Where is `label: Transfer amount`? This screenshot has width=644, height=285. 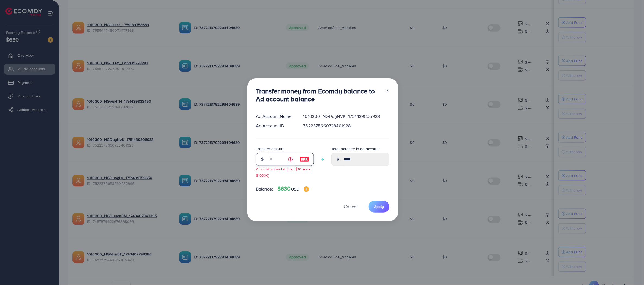
label: Transfer amount is located at coordinates (270, 149).